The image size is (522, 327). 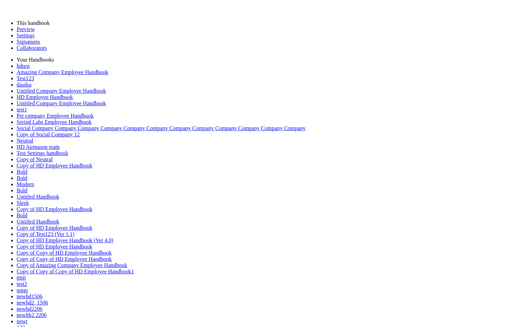 I want to click on a: newhb2 2206, so click(x=32, y=315).